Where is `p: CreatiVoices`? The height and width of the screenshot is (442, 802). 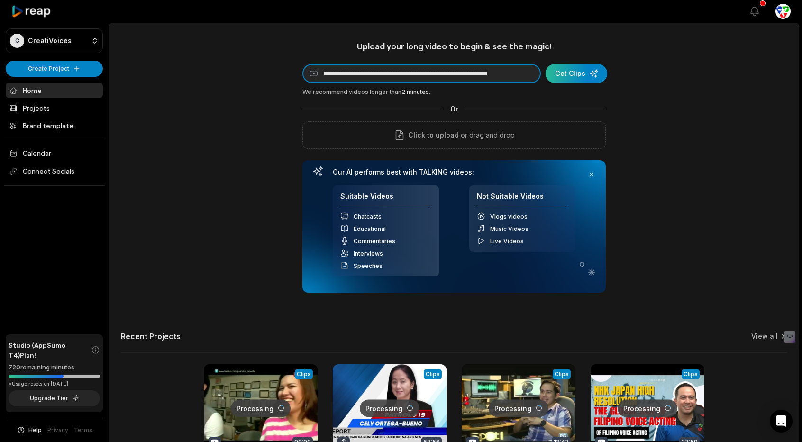 p: CreatiVoices is located at coordinates (50, 41).